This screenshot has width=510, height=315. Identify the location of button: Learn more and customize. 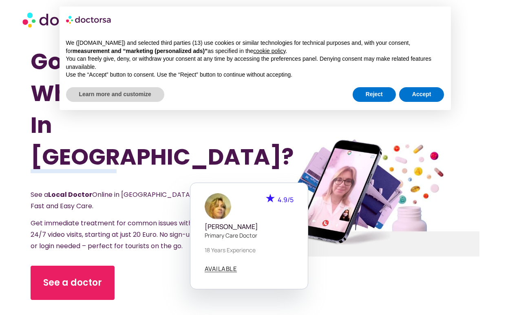
(115, 95).